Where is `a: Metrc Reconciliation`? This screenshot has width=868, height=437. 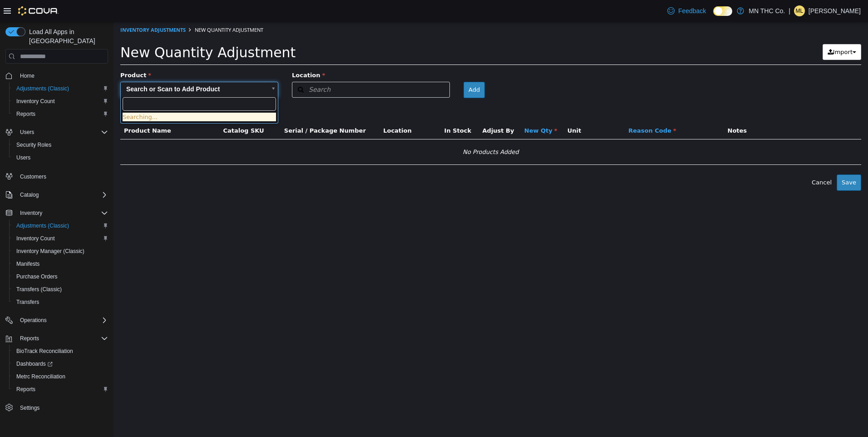 a: Metrc Reconciliation is located at coordinates (41, 377).